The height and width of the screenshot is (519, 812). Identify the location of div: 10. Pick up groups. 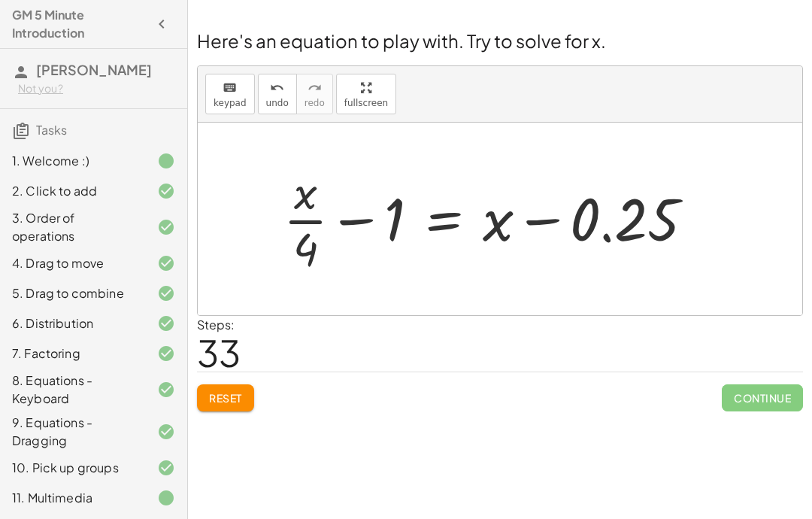
(72, 468).